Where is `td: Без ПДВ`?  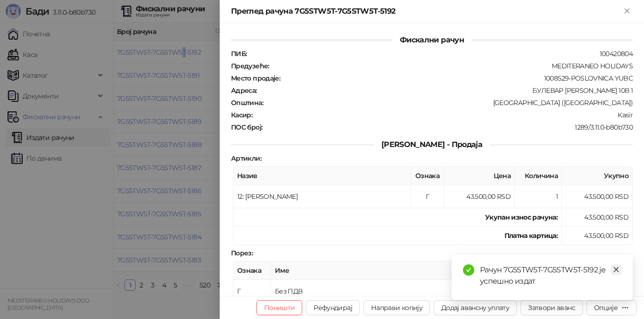 td: Без ПДВ is located at coordinates (397, 291).